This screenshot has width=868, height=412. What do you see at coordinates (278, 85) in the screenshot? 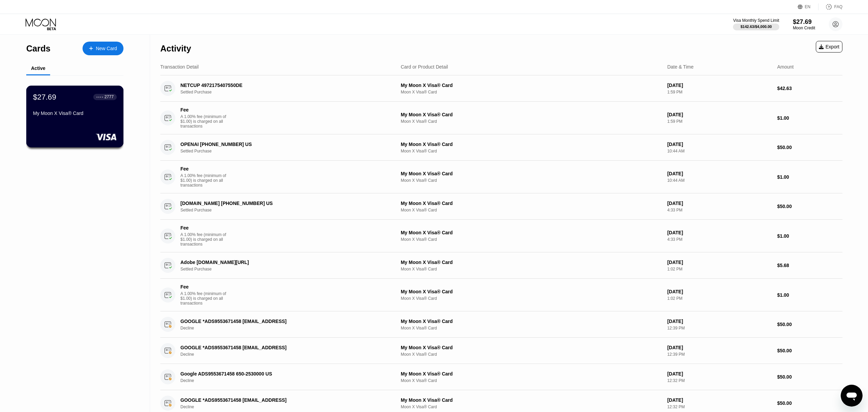
I see `div: NETCUP 4972175407550DE` at bounding box center [278, 85].